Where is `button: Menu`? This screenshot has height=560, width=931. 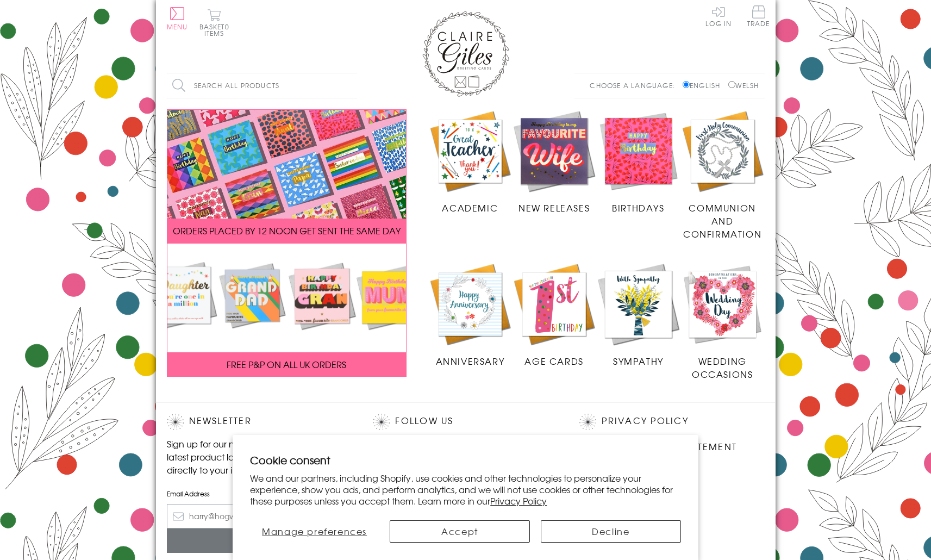
button: Menu is located at coordinates (178, 19).